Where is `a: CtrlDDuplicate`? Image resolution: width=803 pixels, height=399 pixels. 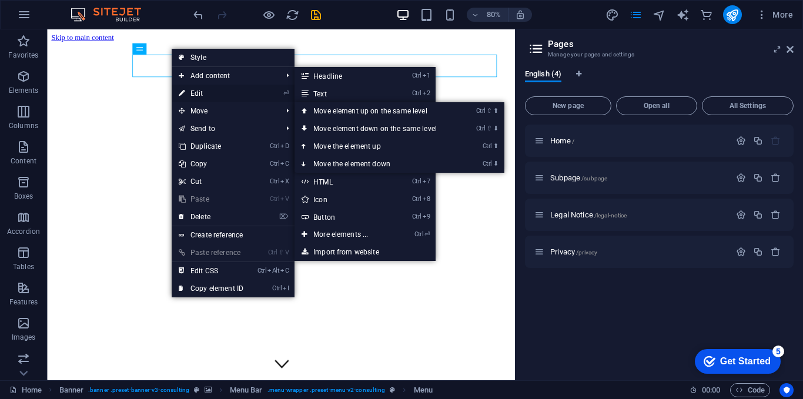 a: CtrlDDuplicate is located at coordinates (211, 146).